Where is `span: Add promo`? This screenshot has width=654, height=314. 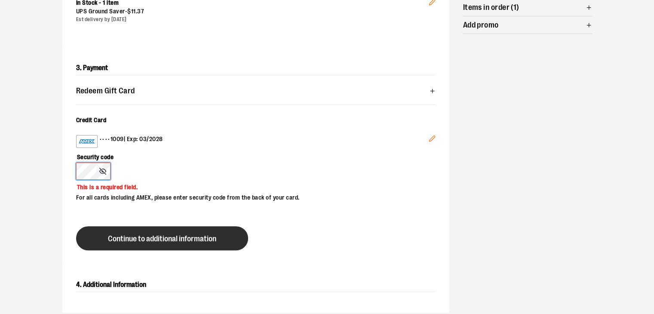 span: Add promo is located at coordinates (481, 25).